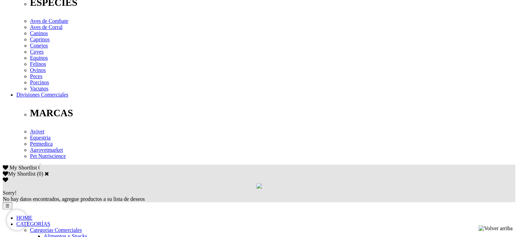 This screenshot has height=237, width=518. Describe the element at coordinates (39, 45) in the screenshot. I see `span: Conejos` at that location.